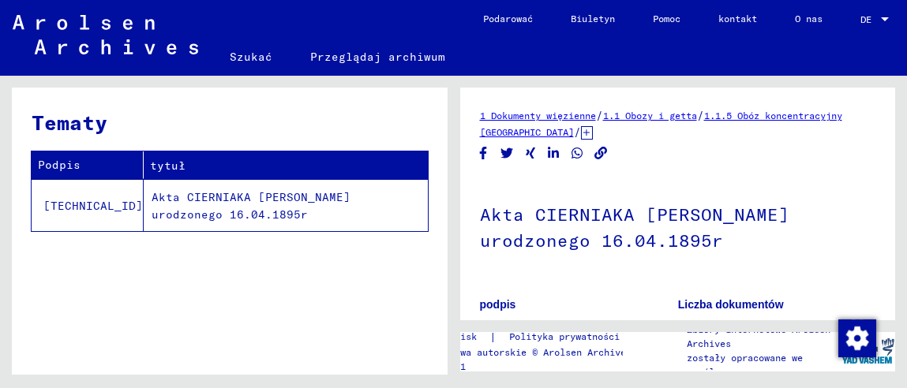  I want to click on font: zostały opracowane we współpracy z, so click(744, 365).